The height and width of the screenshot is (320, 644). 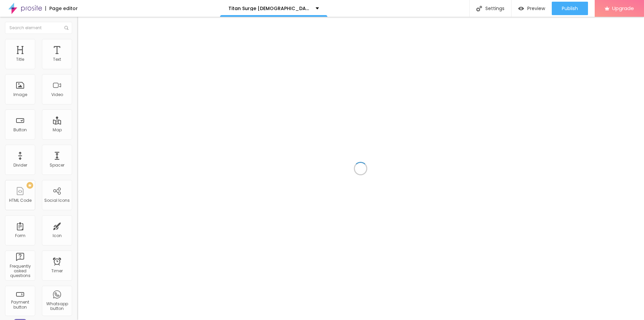 What do you see at coordinates (20, 95) in the screenshot?
I see `div: Image` at bounding box center [20, 95].